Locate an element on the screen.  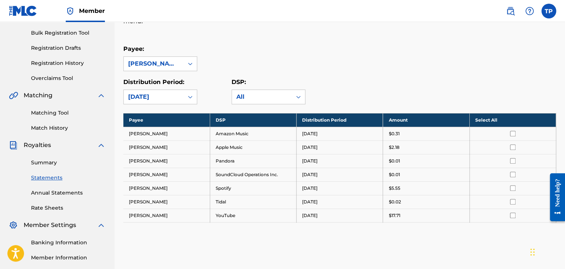
div: Help is located at coordinates (529, 11).